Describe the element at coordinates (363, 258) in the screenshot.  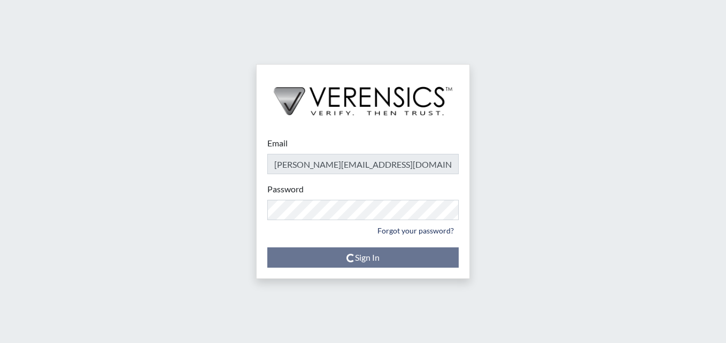
I see `button: Sign In` at that location.